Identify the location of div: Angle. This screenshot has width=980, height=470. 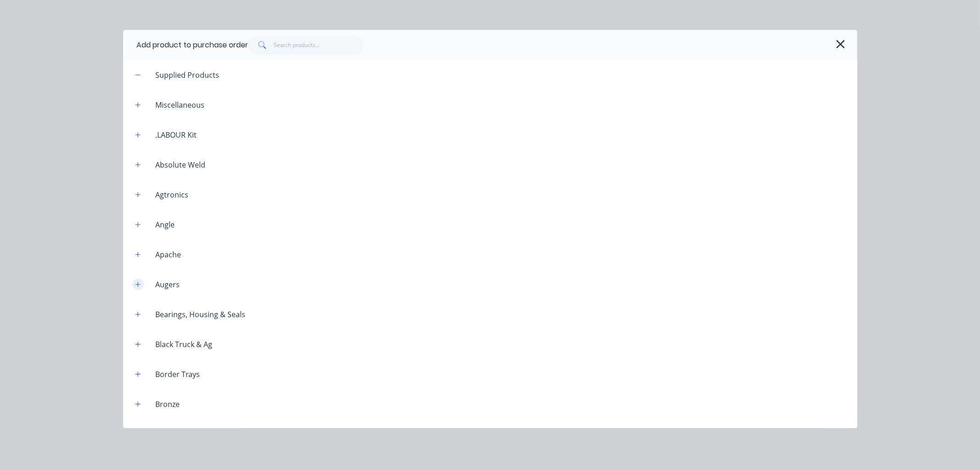
(165, 225).